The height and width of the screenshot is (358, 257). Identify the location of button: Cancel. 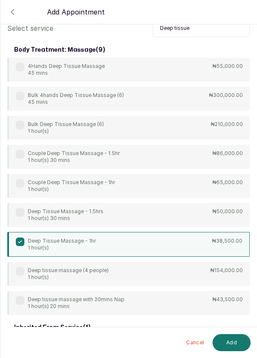
(195, 343).